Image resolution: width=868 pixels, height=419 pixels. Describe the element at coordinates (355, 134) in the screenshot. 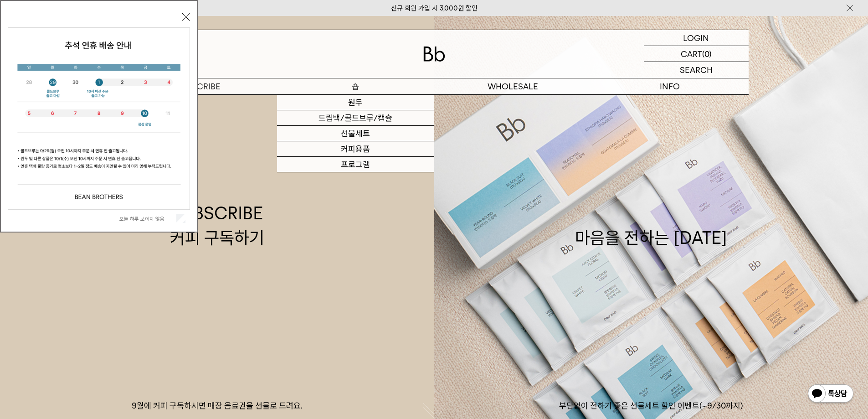

I see `a: 선물세트` at that location.